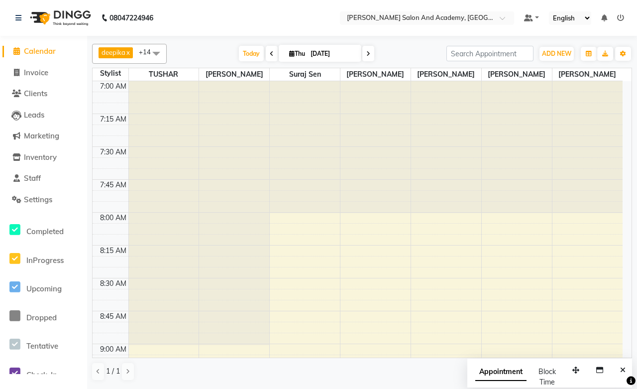  I want to click on a: Invoice, so click(43, 73).